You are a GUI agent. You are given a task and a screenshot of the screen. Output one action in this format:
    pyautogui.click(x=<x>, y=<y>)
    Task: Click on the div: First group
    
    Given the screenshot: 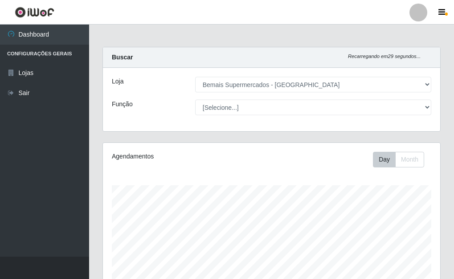 What is the action you would take?
    pyautogui.click(x=398, y=159)
    